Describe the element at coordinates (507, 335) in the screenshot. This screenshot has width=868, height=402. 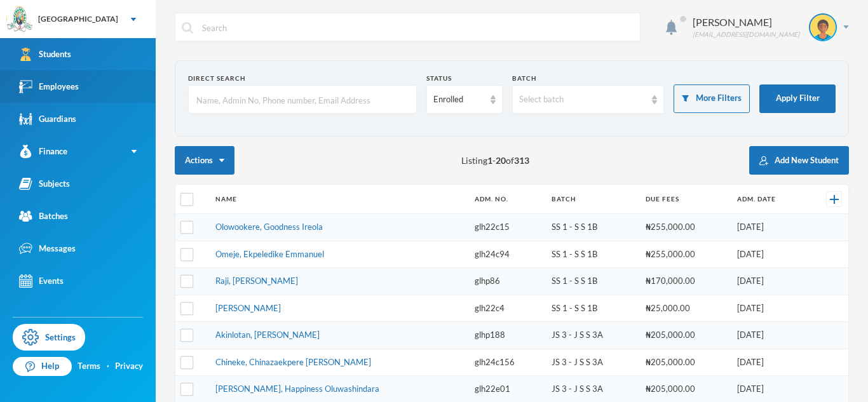
I see `td: glhp188` at that location.